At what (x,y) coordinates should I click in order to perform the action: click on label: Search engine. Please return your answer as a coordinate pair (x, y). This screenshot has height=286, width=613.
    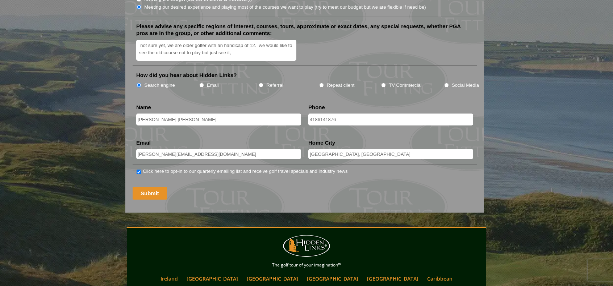
    Looking at the image, I should click on (159, 85).